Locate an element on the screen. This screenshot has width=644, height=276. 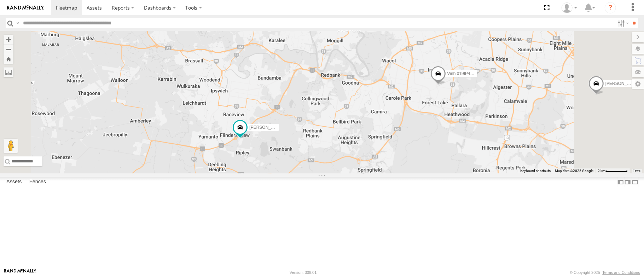
span: Vinh 019IP4 - Hilux is located at coordinates (465, 74).